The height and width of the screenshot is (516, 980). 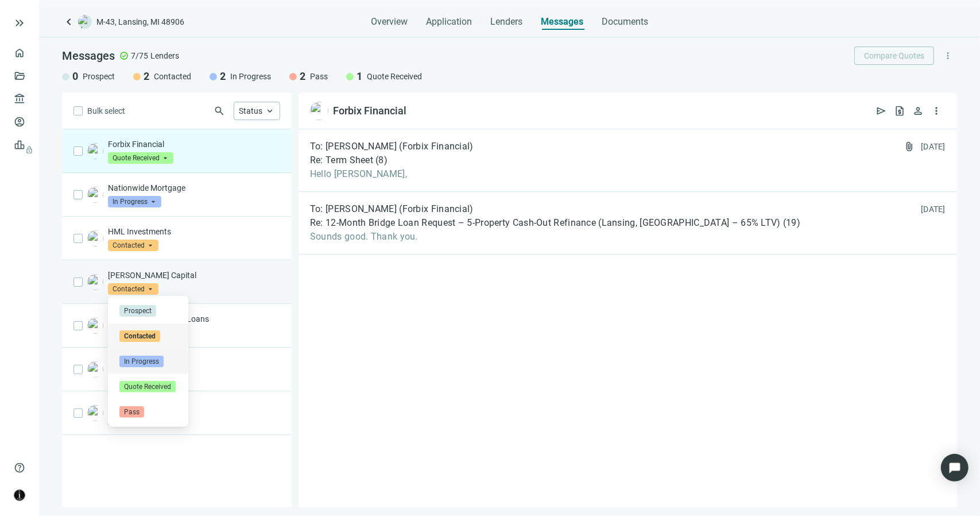 What do you see at coordinates (194, 406) in the screenshot?
I see `p: Aloha Capital, LLC.` at bounding box center [194, 406].